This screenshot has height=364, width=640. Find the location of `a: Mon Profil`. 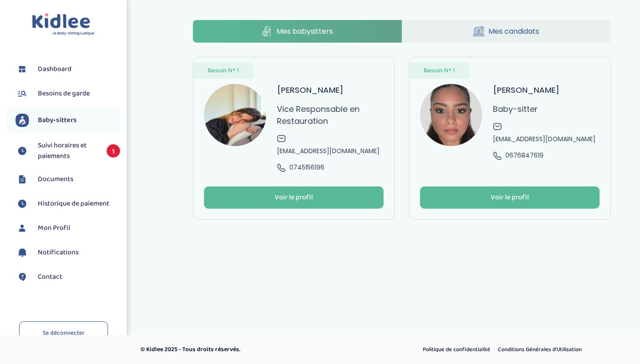

a: Mon Profil is located at coordinates (67, 228).